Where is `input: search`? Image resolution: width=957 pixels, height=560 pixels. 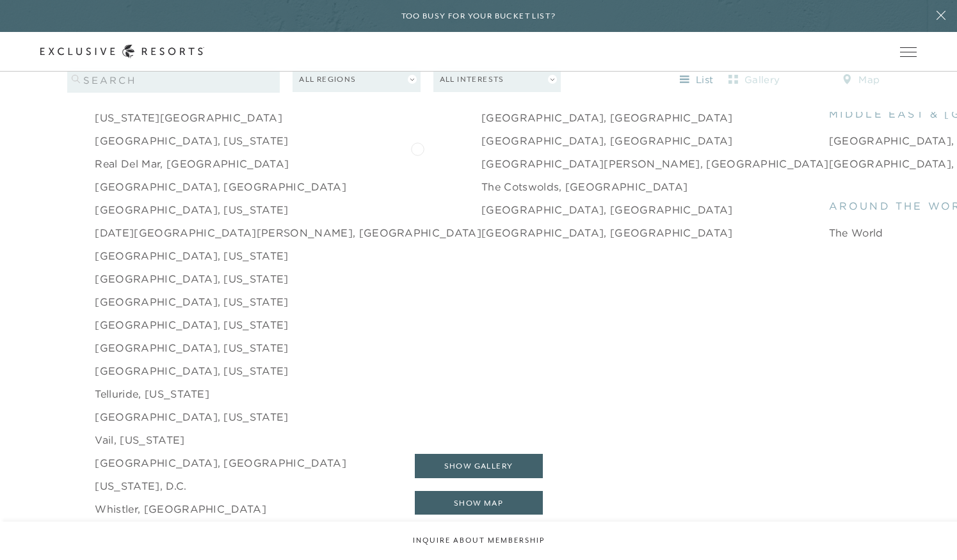
input: search is located at coordinates (174, 80).